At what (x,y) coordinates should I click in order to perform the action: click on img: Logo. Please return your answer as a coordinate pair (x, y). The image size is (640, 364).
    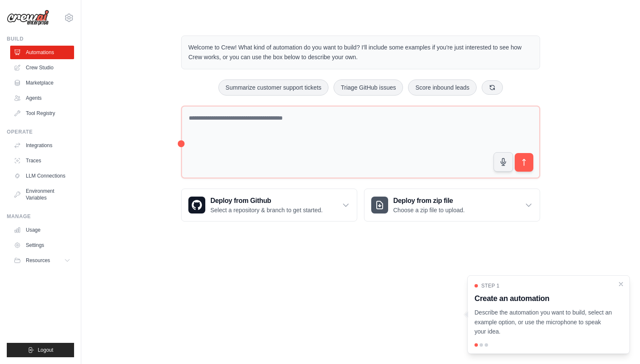
    Looking at the image, I should click on (27, 18).